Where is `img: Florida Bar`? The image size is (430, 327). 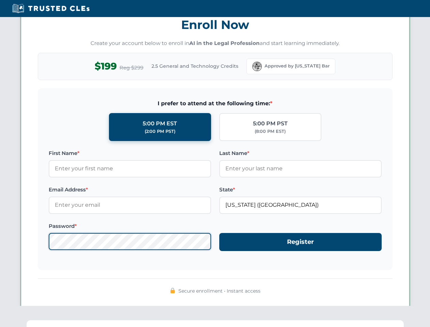 img: Florida Bar is located at coordinates (257, 66).